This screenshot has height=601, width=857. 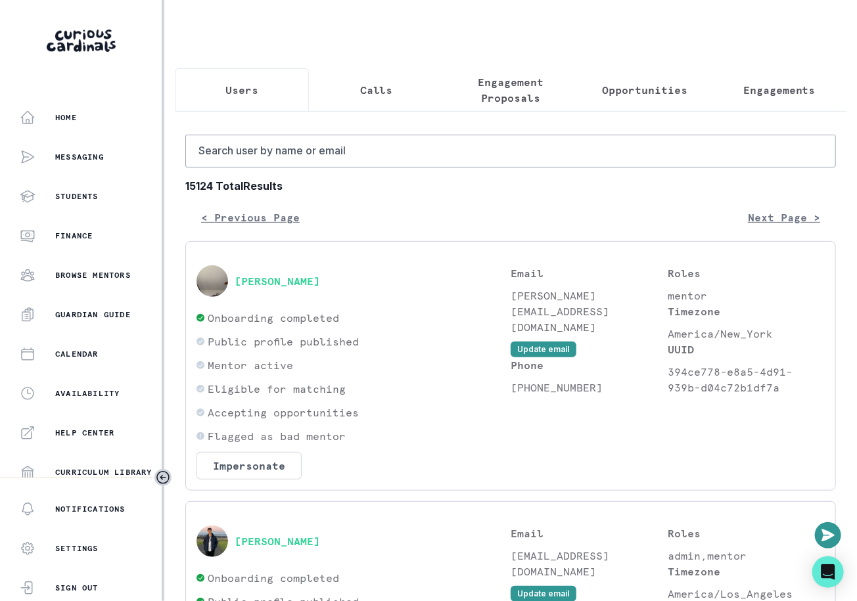 What do you see at coordinates (544, 350) in the screenshot?
I see `button: Update email` at bounding box center [544, 350].